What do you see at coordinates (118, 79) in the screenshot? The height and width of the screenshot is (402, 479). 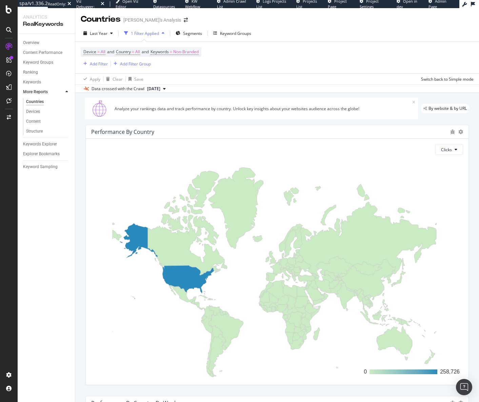 I see `div: Clear` at bounding box center [118, 79].